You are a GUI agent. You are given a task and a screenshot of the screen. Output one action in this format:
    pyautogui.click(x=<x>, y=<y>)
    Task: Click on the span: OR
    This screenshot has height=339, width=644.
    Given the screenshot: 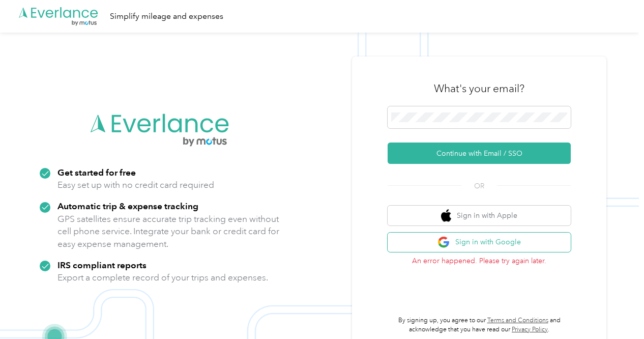 What is the action you would take?
    pyautogui.click(x=480, y=185)
    